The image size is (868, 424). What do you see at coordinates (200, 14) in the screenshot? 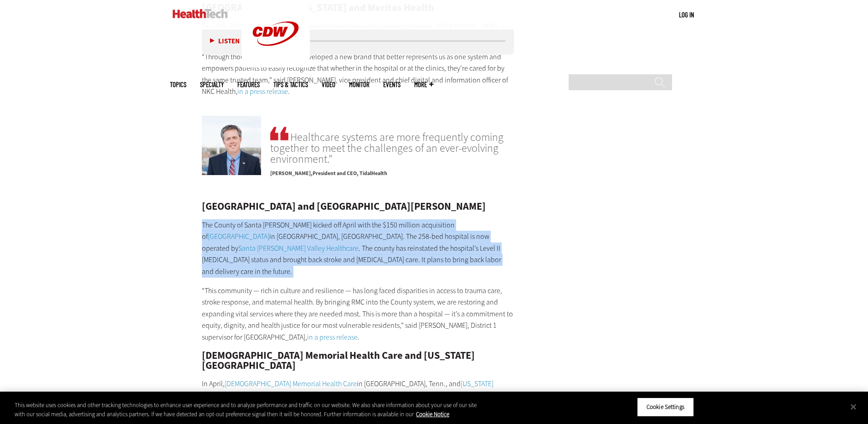
I see `img: Home` at bounding box center [200, 14].